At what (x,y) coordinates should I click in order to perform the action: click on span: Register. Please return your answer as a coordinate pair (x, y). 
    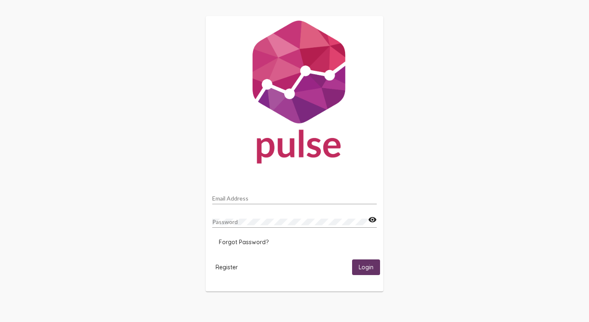
    Looking at the image, I should click on (227, 267).